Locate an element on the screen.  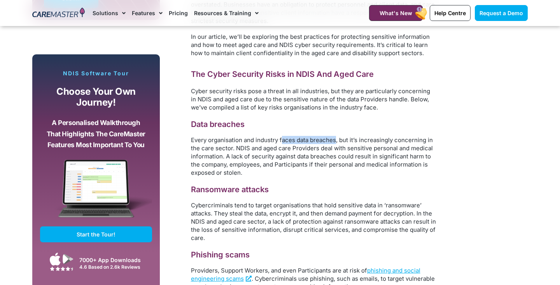
a: What's New is located at coordinates (396, 13).